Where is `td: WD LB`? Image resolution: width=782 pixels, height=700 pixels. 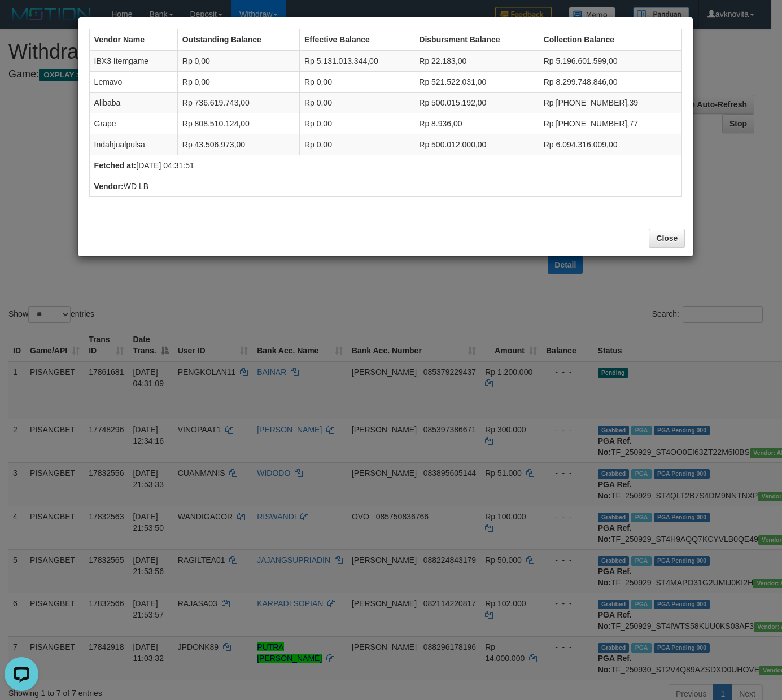 td: WD LB is located at coordinates (385, 186).